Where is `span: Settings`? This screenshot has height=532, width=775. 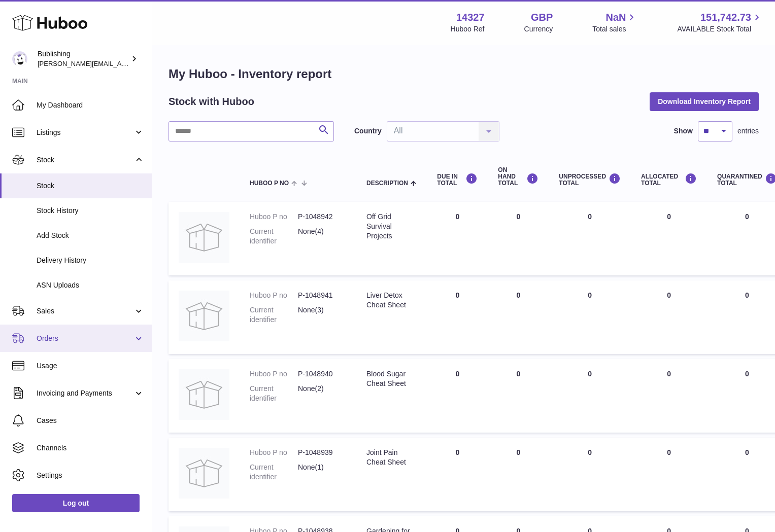 span: Settings is located at coordinates (90, 476).